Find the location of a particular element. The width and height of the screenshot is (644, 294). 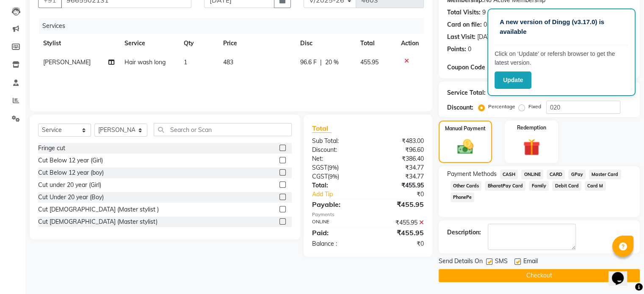

a: Add Tip is located at coordinates (342, 194).